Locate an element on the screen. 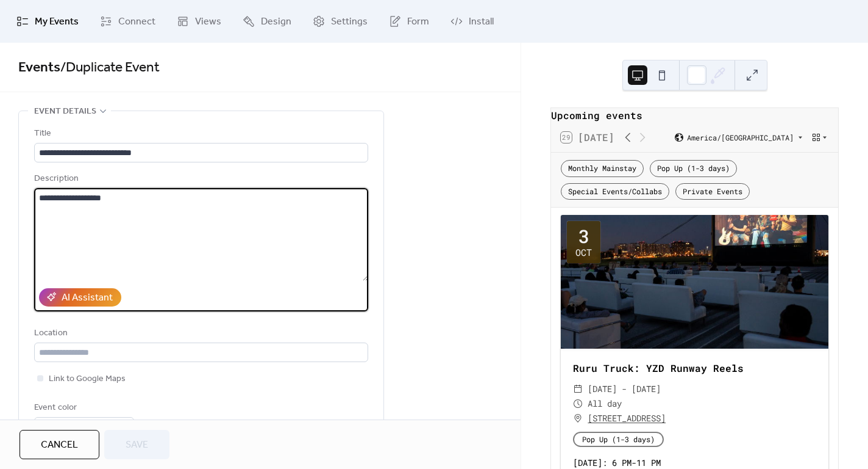 The height and width of the screenshot is (469, 868). div: Description is located at coordinates (200, 179).